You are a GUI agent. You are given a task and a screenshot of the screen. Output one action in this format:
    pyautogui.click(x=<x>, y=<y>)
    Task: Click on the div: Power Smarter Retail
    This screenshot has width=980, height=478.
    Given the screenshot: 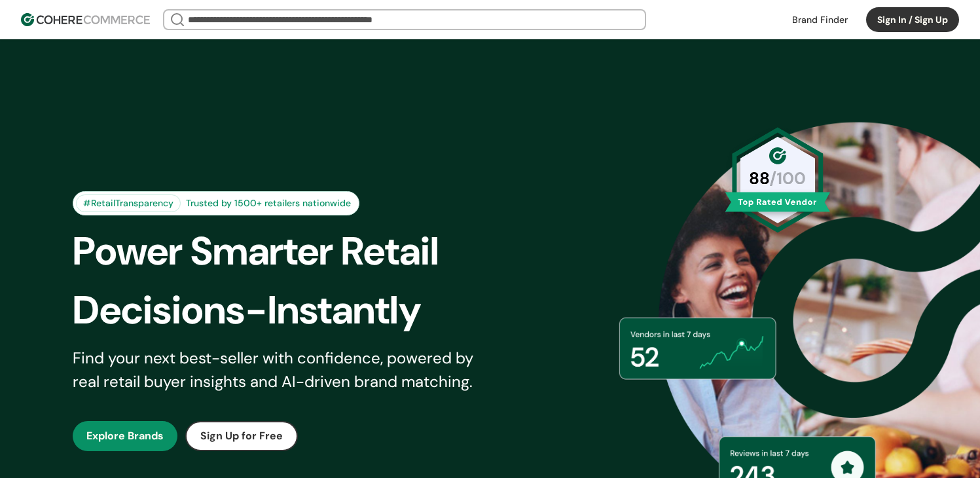 What is the action you would take?
    pyautogui.click(x=293, y=252)
    